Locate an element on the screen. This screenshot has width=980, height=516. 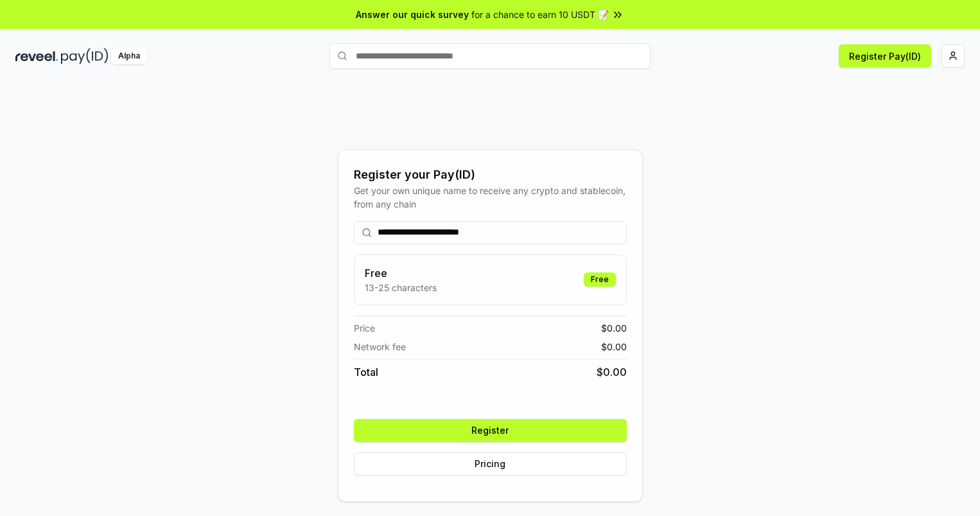
div: Free is located at coordinates (600, 280).